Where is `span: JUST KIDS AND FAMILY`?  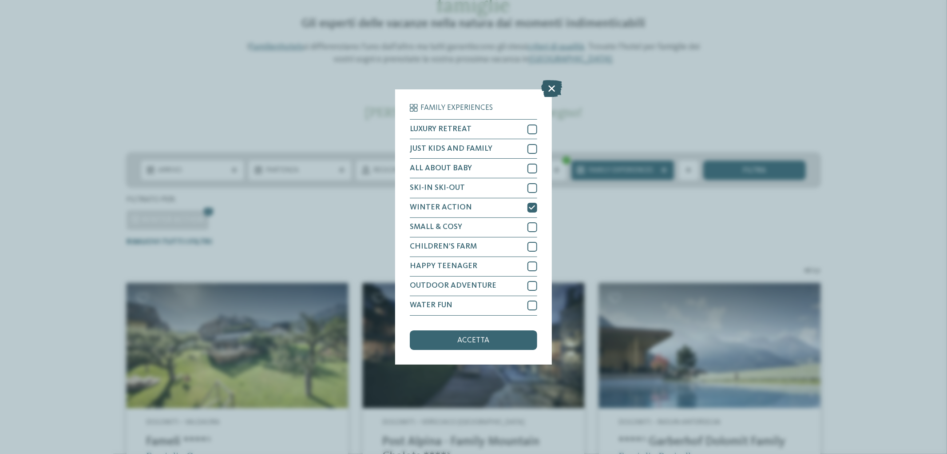
span: JUST KIDS AND FAMILY is located at coordinates (451, 149).